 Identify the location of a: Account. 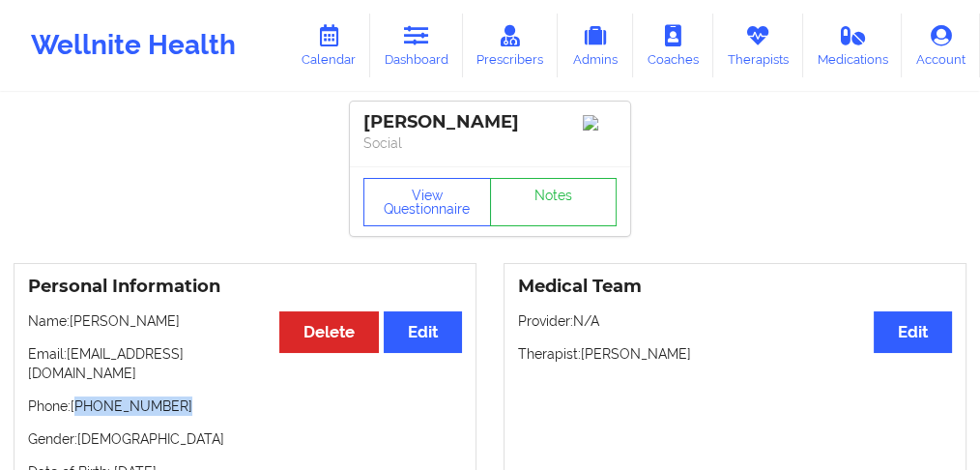
(941, 45).